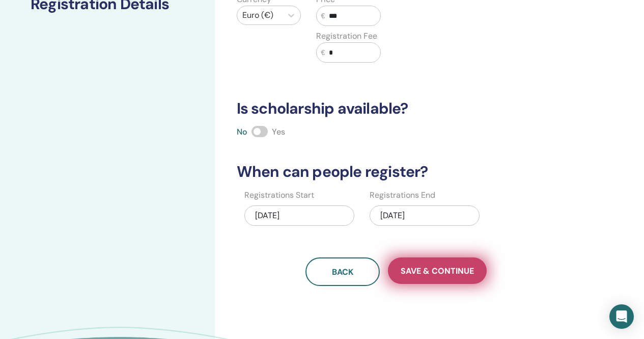  I want to click on label: Registrations Start, so click(279, 195).